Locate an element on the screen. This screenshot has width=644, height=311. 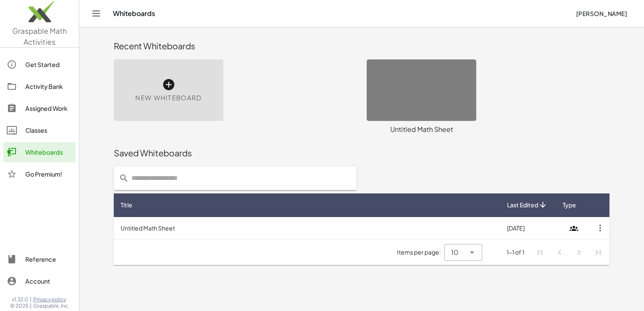
div: Activity Bank is located at coordinates (48, 86).